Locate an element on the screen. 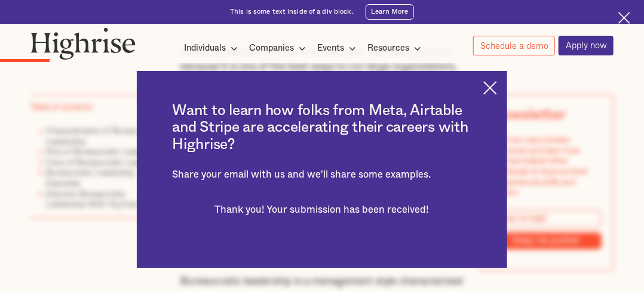 The image size is (644, 292). div: current-ascender-blog-article-modal-form success is located at coordinates (321, 210).